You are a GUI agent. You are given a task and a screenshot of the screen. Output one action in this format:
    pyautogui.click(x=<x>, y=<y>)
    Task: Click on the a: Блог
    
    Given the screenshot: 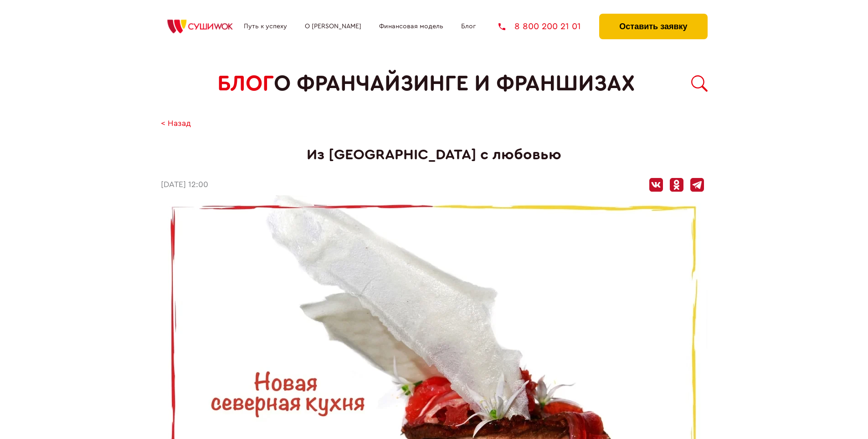 What is the action you would take?
    pyautogui.click(x=469, y=26)
    